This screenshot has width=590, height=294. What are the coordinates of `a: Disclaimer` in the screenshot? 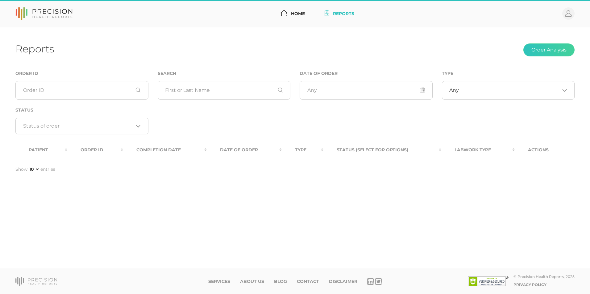 It's located at (343, 282).